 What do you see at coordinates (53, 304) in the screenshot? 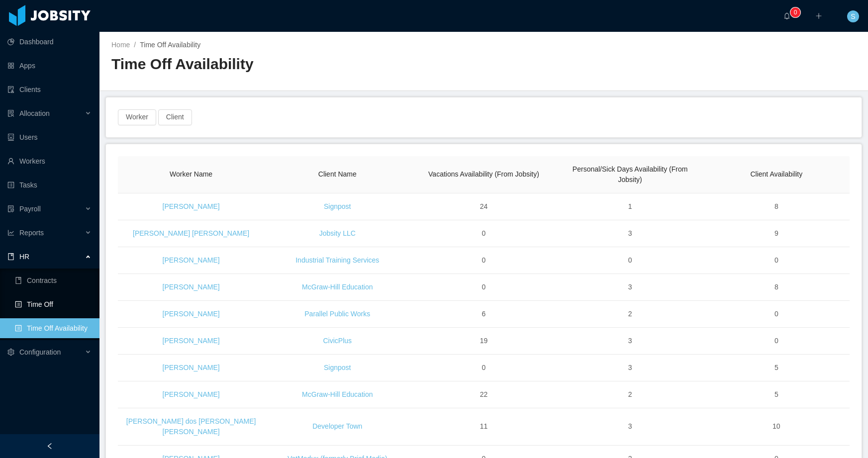
I see `a: icon: profileTime Off` at bounding box center [53, 304].